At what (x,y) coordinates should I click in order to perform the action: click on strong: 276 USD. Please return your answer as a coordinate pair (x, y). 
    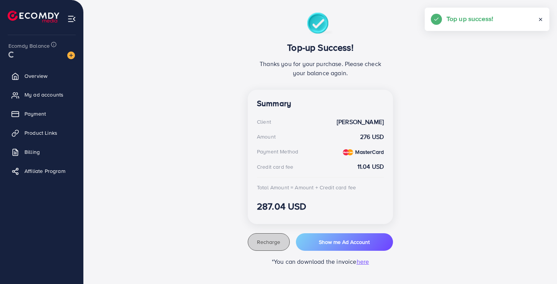
    Looking at the image, I should click on (372, 137).